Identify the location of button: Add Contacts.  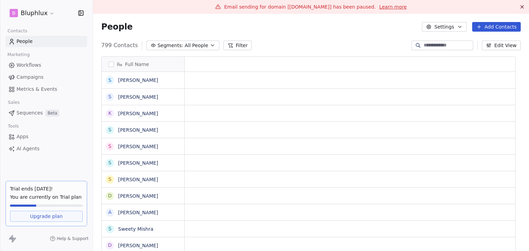
(496, 27).